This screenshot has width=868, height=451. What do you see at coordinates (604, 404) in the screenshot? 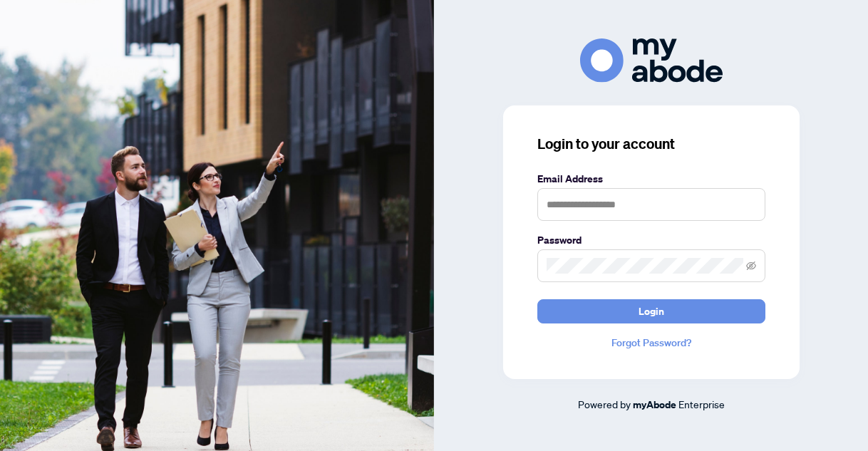
I see `span: Powered by` at bounding box center [604, 404].